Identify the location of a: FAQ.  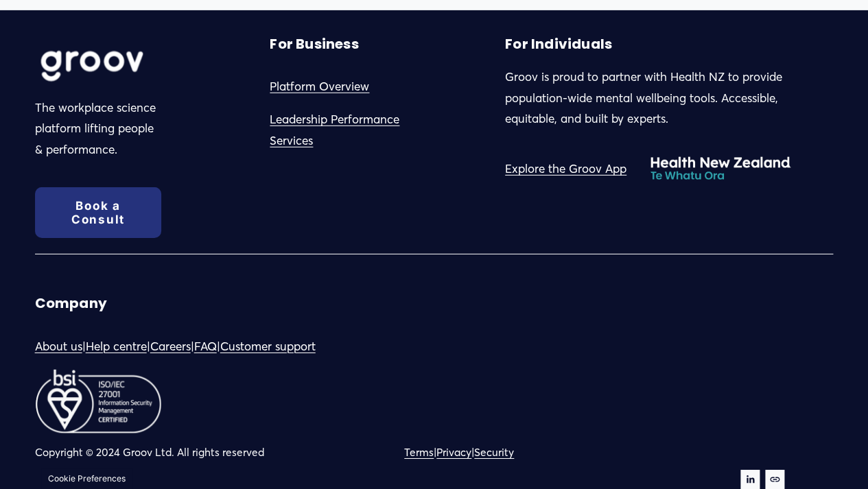
(205, 346).